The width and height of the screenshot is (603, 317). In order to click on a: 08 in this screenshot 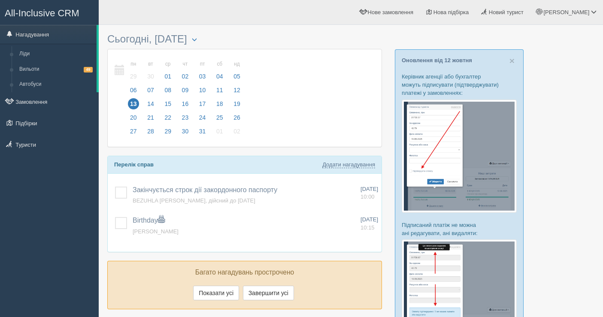, I will do `click(168, 92)`.